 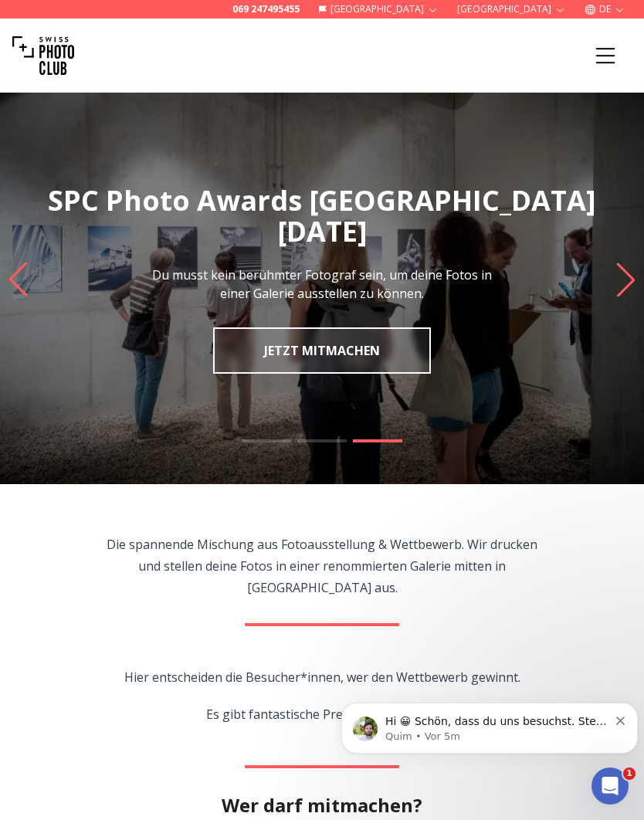 I want to click on p: Hier entscheiden die Besucher*innen, wer den Wettbewerb gewinnt., so click(x=322, y=678).